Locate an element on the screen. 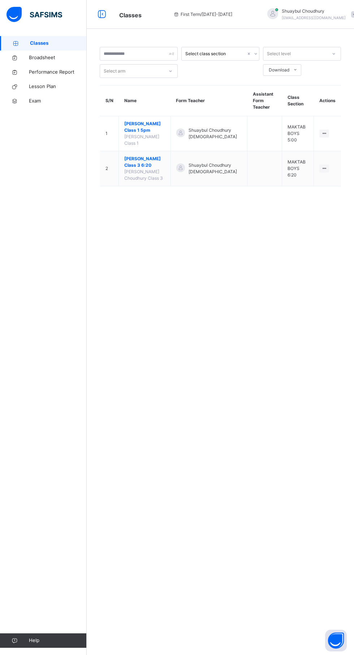 The width and height of the screenshot is (354, 655). th: Name is located at coordinates (145, 101).